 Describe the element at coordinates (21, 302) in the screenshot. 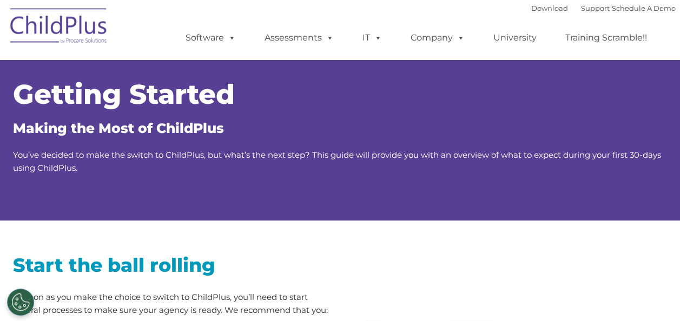

I see `button: Cookies Settings` at that location.